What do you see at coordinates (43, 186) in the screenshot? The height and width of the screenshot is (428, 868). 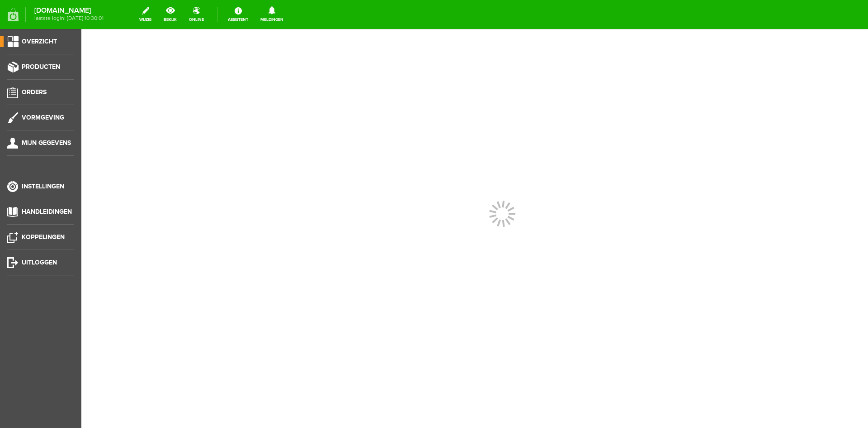 I see `span: Instellingen` at bounding box center [43, 186].